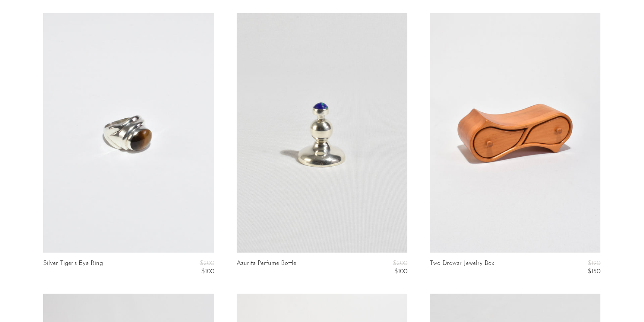 The height and width of the screenshot is (322, 644). I want to click on span: $150, so click(593, 271).